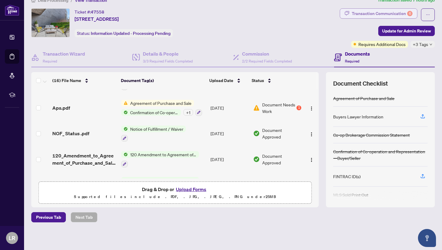 The image size is (442, 250). What do you see at coordinates (64, 54) in the screenshot?
I see `h4: Transaction Wizard` at bounding box center [64, 54].